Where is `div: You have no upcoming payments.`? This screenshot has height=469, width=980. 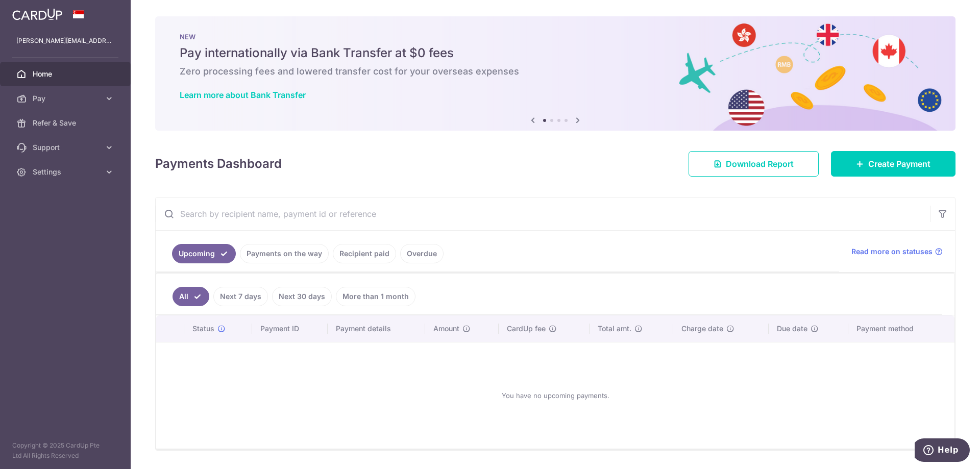 div: You have no upcoming payments. is located at coordinates (555, 396).